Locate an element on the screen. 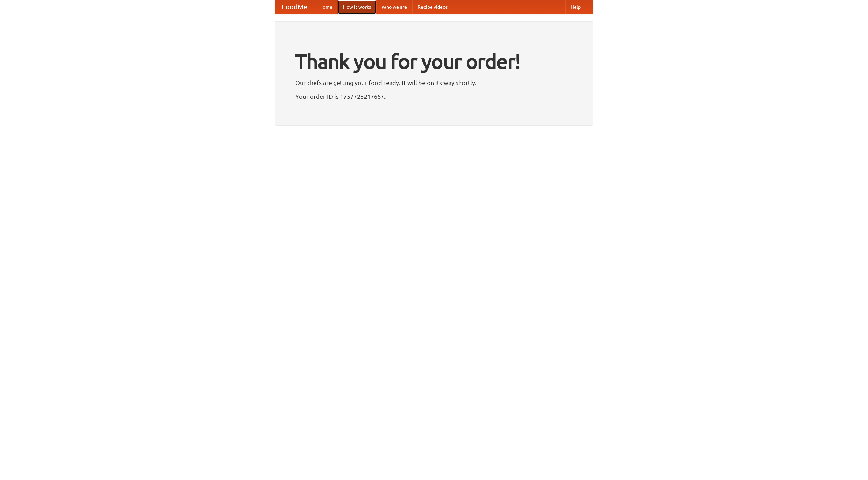 The height and width of the screenshot is (480, 868). p: Our chefs are getting your food ready. It will be on its way shortly. is located at coordinates (434, 83).